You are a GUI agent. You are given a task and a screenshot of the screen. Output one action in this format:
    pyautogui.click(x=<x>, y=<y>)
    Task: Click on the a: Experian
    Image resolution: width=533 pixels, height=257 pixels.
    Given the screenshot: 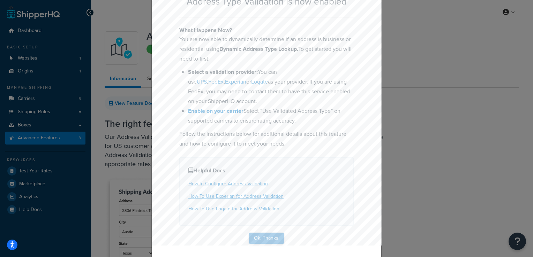 What is the action you would take?
    pyautogui.click(x=235, y=82)
    